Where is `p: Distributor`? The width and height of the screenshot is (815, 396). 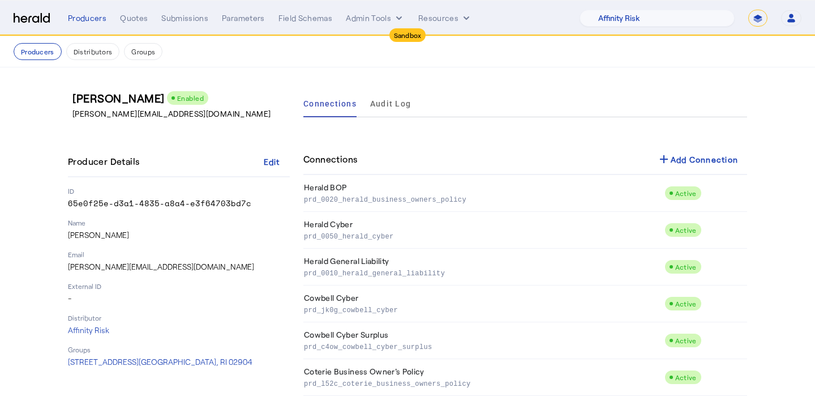
p: Distributor is located at coordinates (179, 317).